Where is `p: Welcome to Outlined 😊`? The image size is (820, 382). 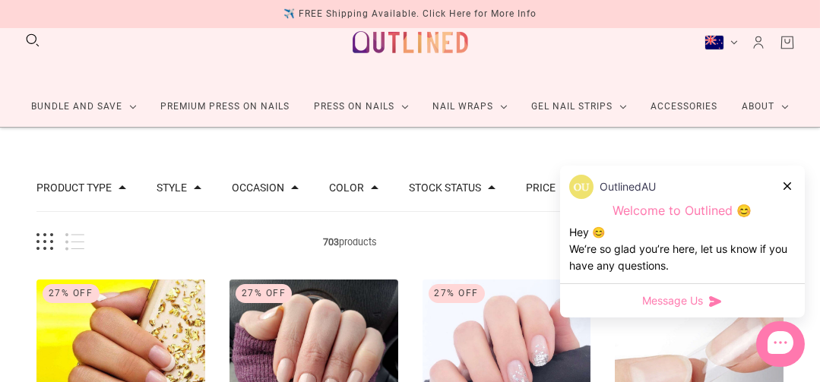
p: Welcome to Outlined 😊 is located at coordinates (682, 210).